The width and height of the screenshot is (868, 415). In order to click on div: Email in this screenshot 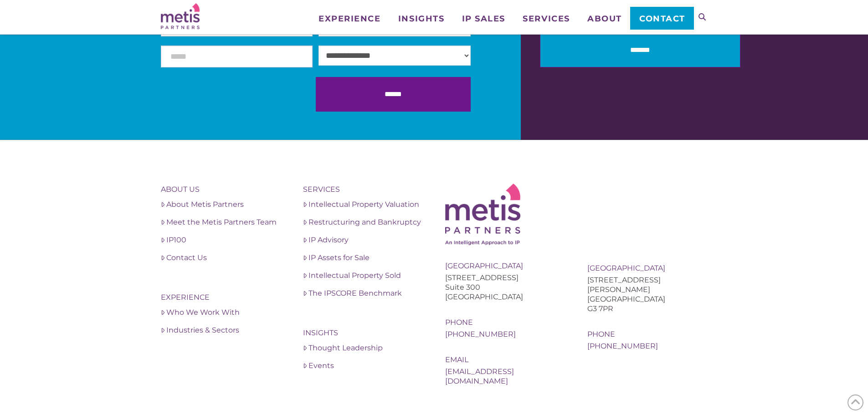, I will do `click(506, 359)`.